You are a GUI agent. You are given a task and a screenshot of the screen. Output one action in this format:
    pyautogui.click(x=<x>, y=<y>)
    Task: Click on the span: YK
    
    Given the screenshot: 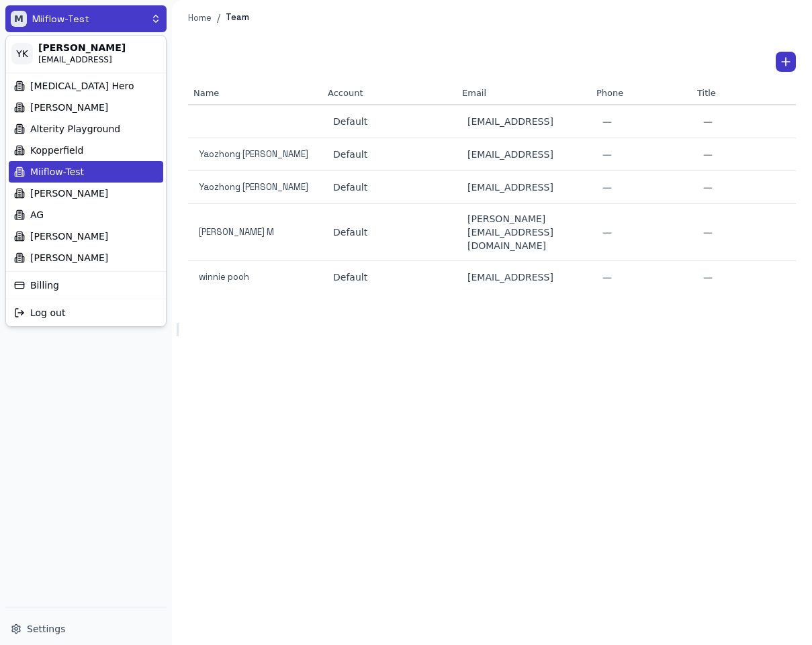 What is the action you would take?
    pyautogui.click(x=22, y=54)
    